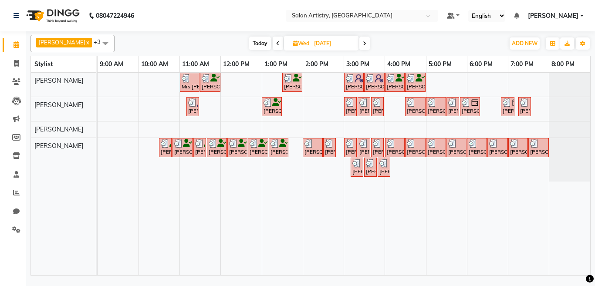  I want to click on input: 2025-09-03, so click(333, 44).